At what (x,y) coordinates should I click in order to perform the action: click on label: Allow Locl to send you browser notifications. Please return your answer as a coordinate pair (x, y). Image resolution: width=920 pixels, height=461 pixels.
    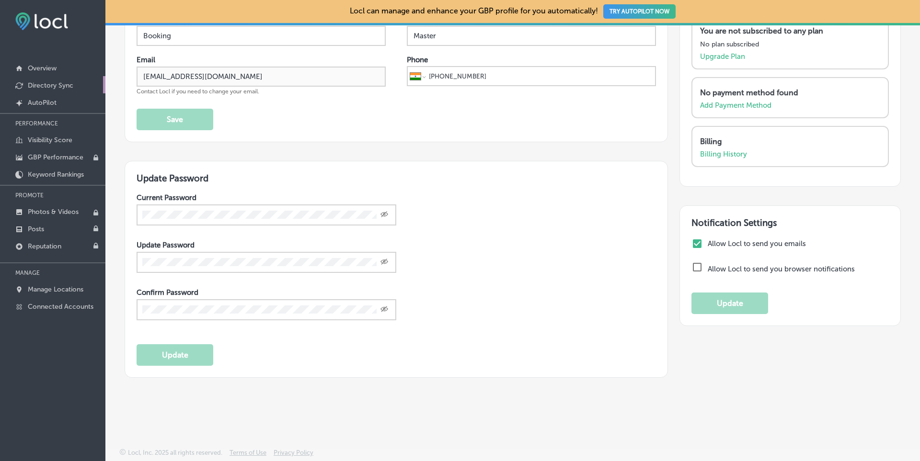
    Looking at the image, I should click on (781, 269).